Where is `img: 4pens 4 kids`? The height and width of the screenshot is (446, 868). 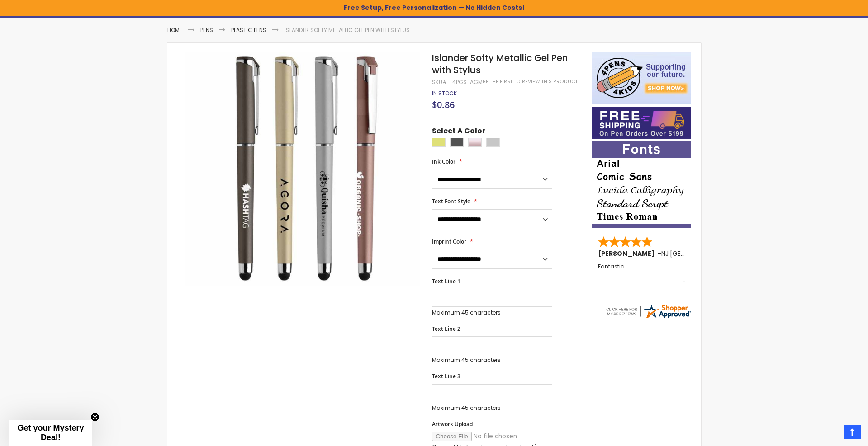
img: 4pens 4 kids is located at coordinates (641, 78).